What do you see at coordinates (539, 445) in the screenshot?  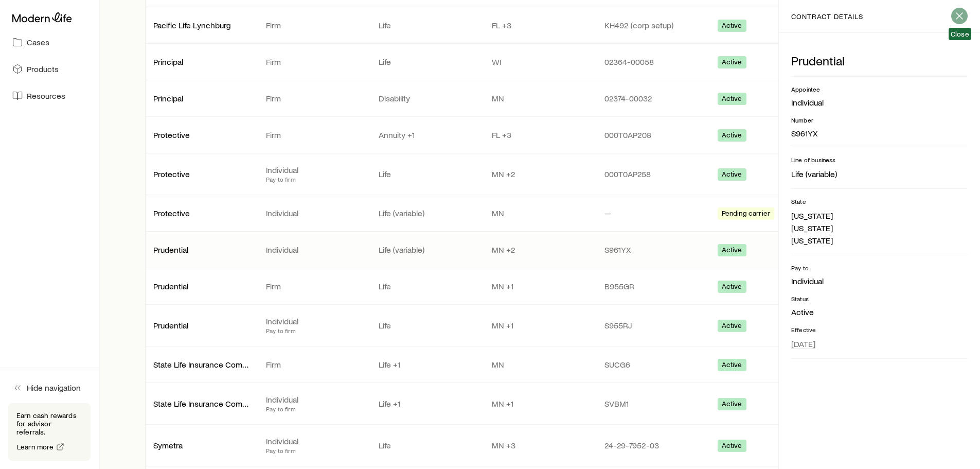 I see `p: MN +3` at bounding box center [539, 445].